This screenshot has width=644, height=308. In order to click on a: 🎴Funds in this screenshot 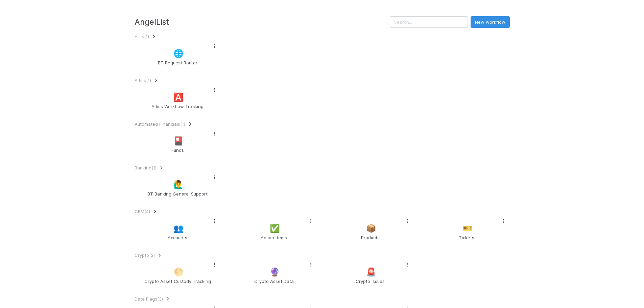, I will do `click(178, 141)`.